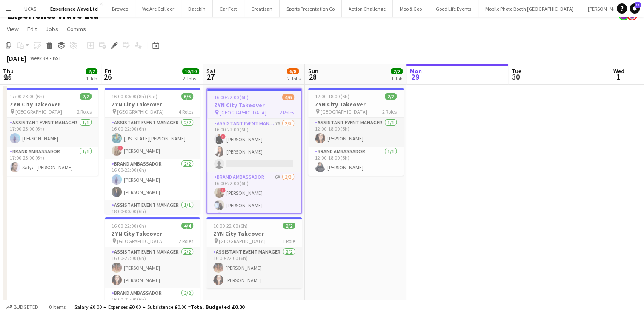  Describe the element at coordinates (187, 96) in the screenshot. I see `span: 6/6` at that location.